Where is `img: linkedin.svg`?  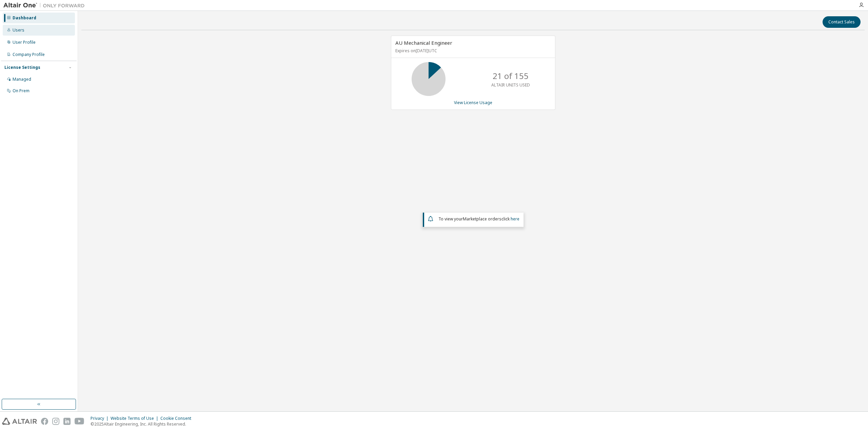
img: linkedin.svg is located at coordinates (67, 421).